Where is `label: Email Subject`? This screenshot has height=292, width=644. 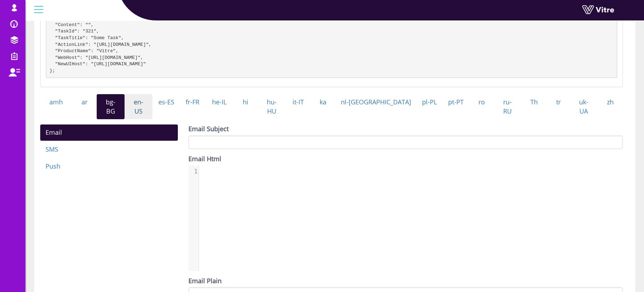
label: Email Subject is located at coordinates (209, 129).